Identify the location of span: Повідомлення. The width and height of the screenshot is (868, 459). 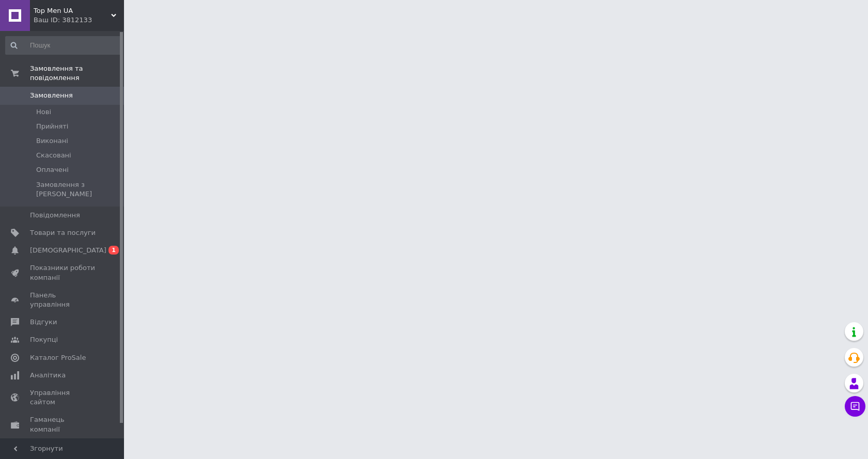
(55, 216).